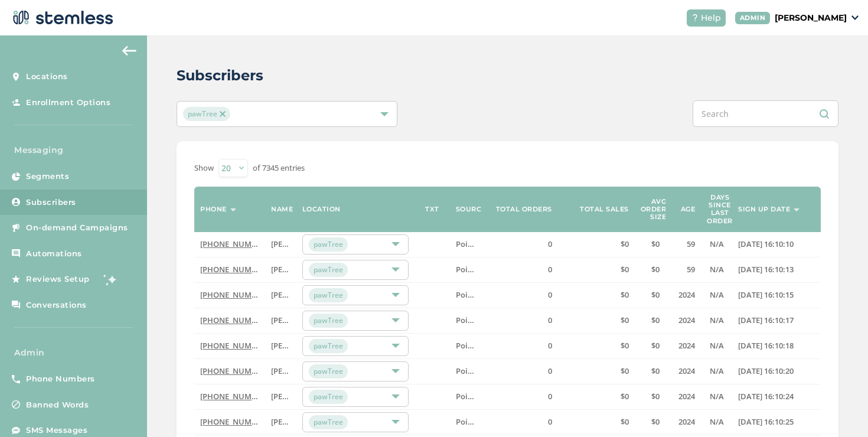  Describe the element at coordinates (230, 244) in the screenshot. I see `label: (570) 955-6415` at that location.